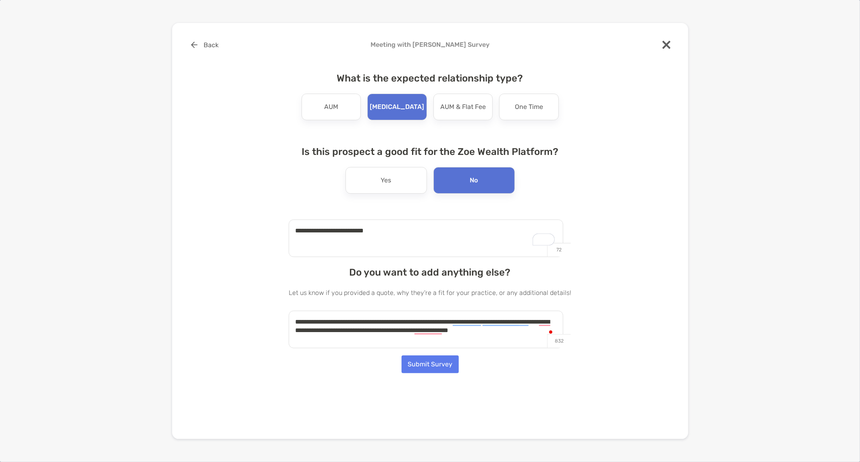 The height and width of the screenshot is (462, 860). I want to click on p: AUM & Flat Fee, so click(463, 107).